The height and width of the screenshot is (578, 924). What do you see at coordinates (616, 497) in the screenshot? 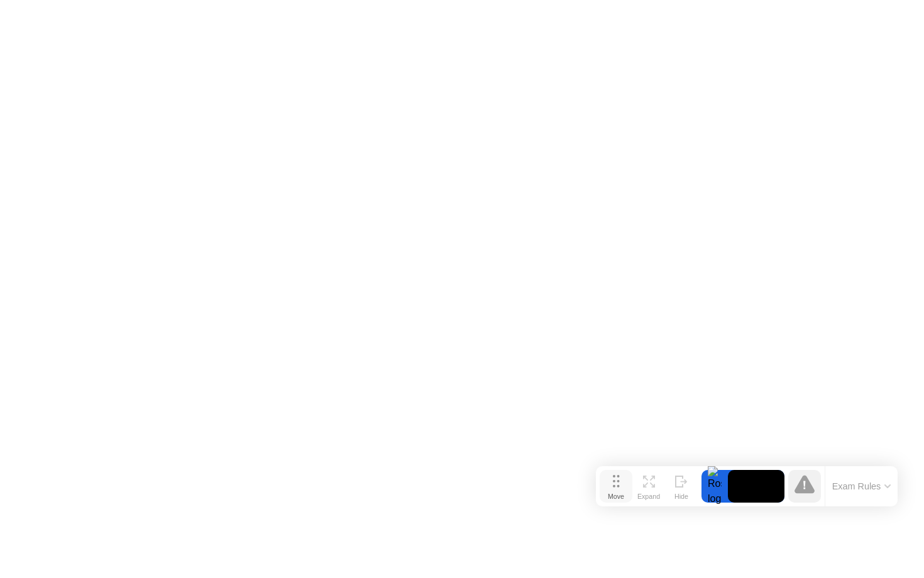
I see `div: Move` at bounding box center [616, 497].